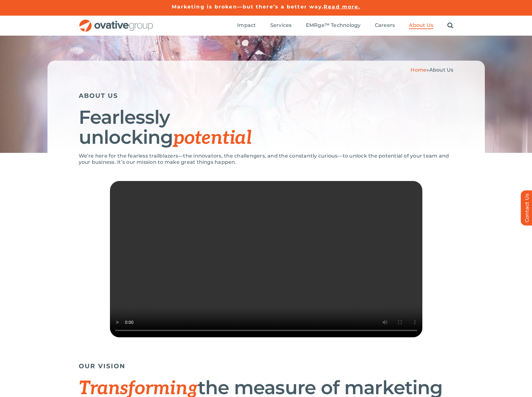 This screenshot has width=532, height=397. I want to click on span: Impact, so click(246, 25).